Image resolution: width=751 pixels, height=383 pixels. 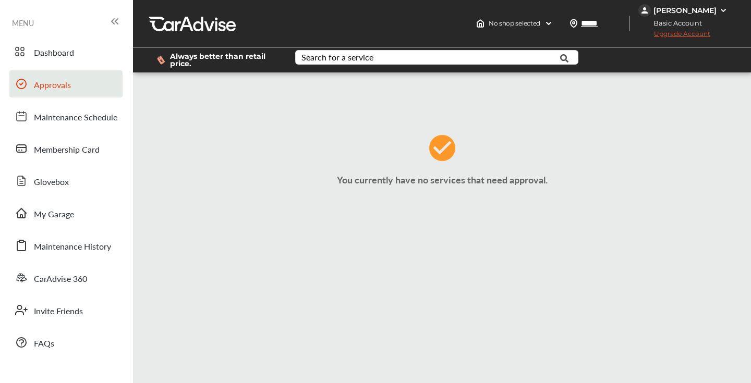 What do you see at coordinates (54, 215) in the screenshot?
I see `span: My Garage` at bounding box center [54, 215].